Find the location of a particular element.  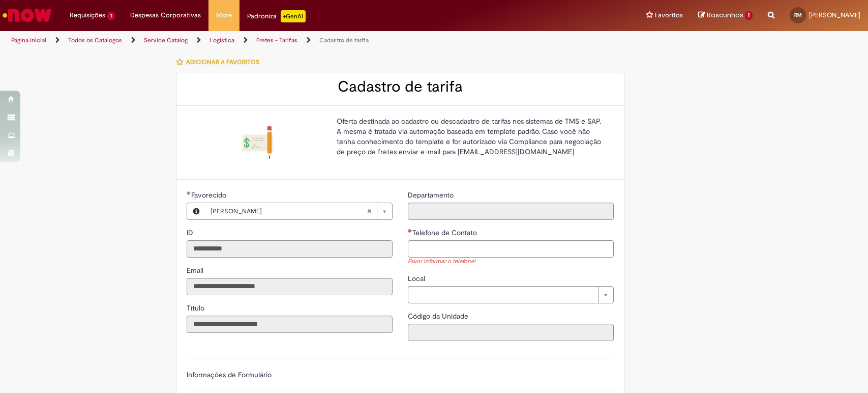

input: ID is located at coordinates (289, 249).